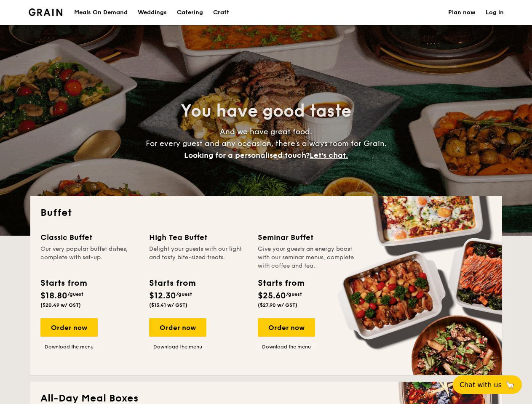  What do you see at coordinates (481, 384) in the screenshot?
I see `span: Chat with us` at bounding box center [481, 384].